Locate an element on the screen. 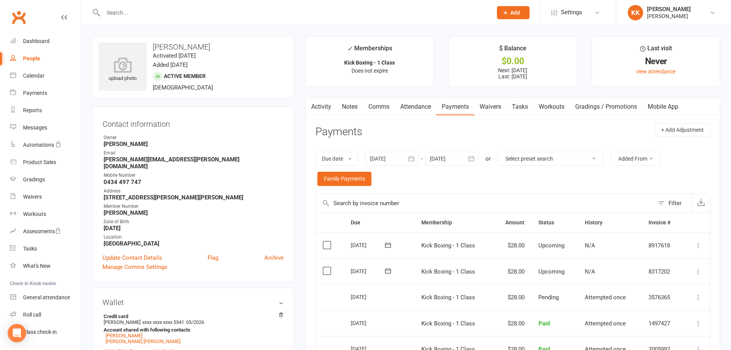 This screenshot has height=350, width=731. div: Date of Birth is located at coordinates (193, 221).